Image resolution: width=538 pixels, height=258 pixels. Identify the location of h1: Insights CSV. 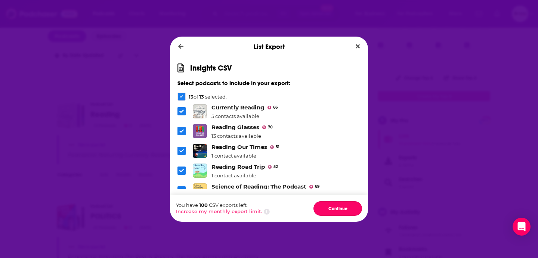
(211, 68).